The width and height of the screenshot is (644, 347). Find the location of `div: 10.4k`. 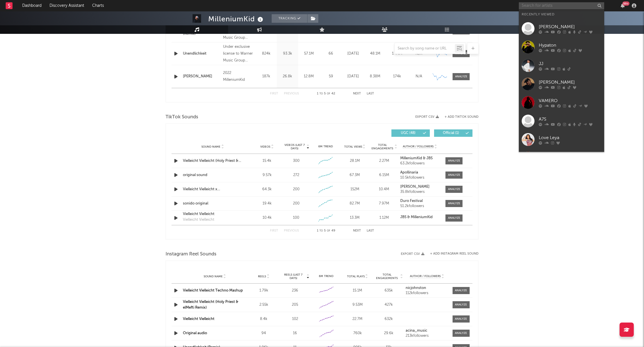

div: 10.4k is located at coordinates (267, 218).